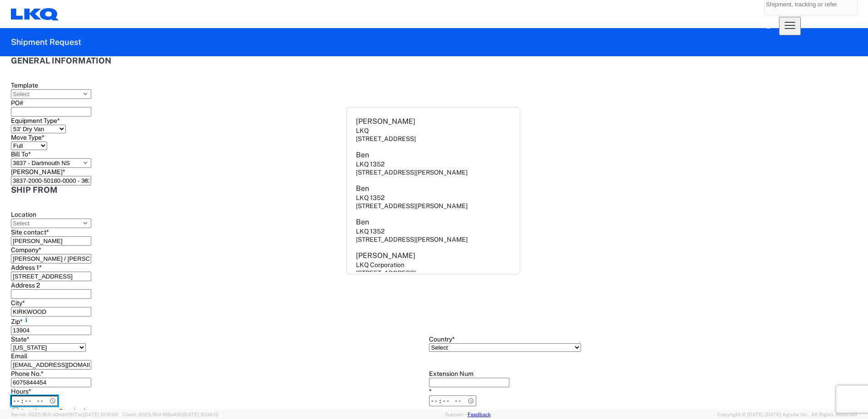  I want to click on a: Support, so click(456, 414).